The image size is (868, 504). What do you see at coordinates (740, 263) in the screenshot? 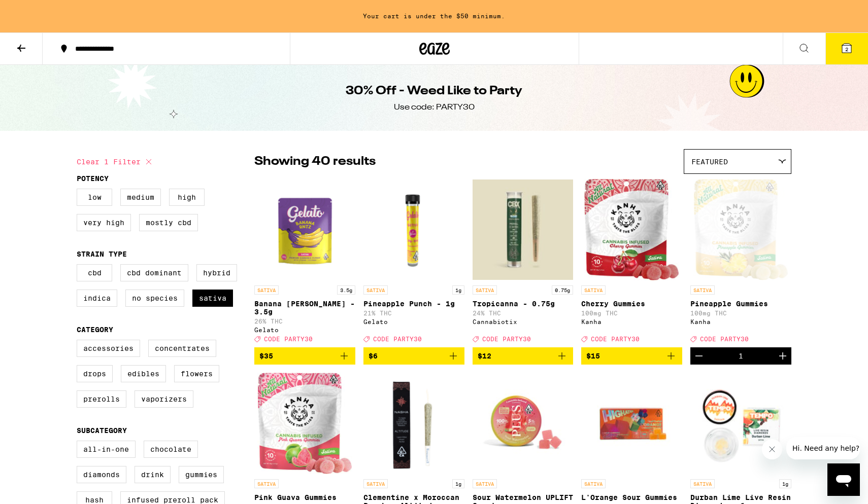
I see `a: Open page for Pineapple Gummies from Kanha` at bounding box center [740, 263].